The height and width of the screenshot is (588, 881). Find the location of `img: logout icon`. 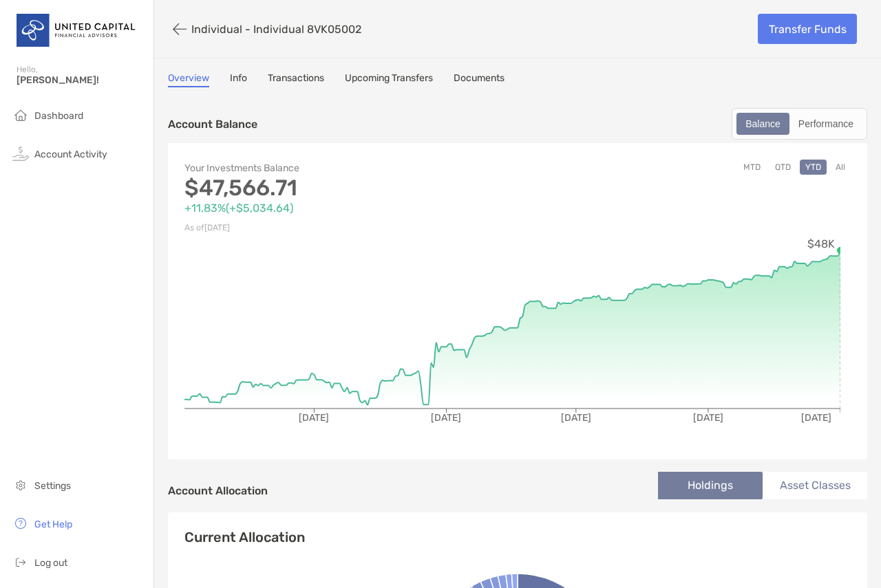

img: logout icon is located at coordinates (21, 562).